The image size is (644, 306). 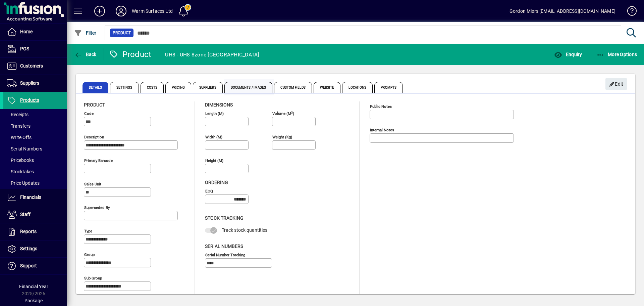 I want to click on span: Pricing, so click(x=178, y=87).